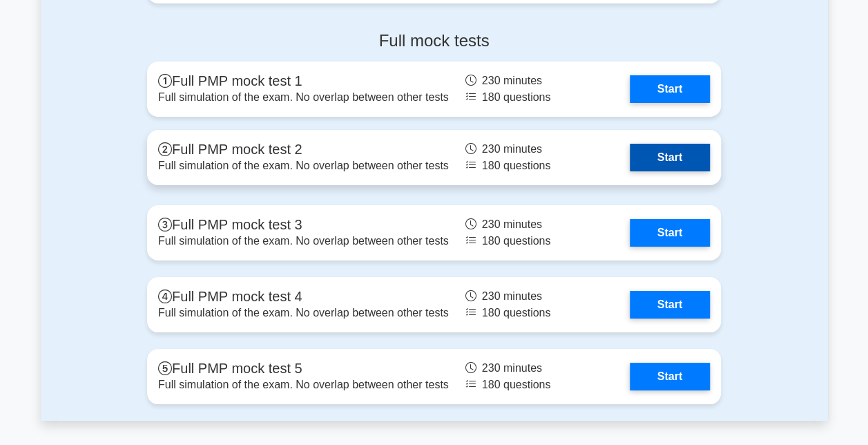 The image size is (868, 445). What do you see at coordinates (434, 41) in the screenshot?
I see `h4: Full mock tests` at bounding box center [434, 41].